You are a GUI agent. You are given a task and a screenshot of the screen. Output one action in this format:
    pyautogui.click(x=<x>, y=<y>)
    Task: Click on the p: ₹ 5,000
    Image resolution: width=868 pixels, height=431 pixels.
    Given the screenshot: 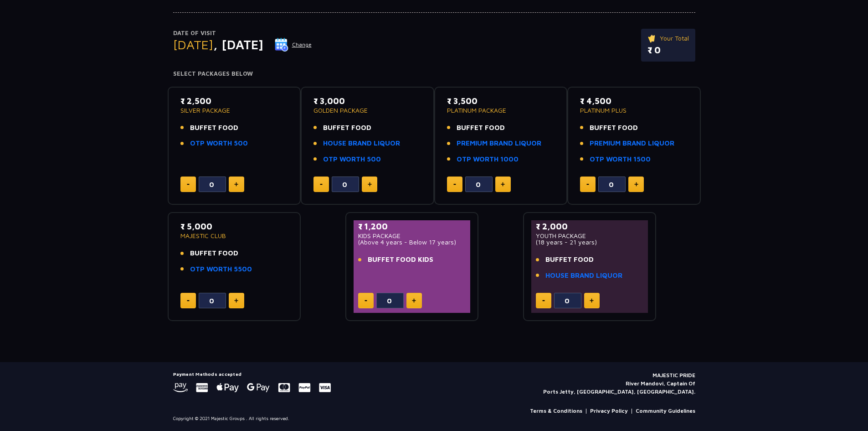 What is the action you would take?
    pyautogui.click(x=234, y=226)
    